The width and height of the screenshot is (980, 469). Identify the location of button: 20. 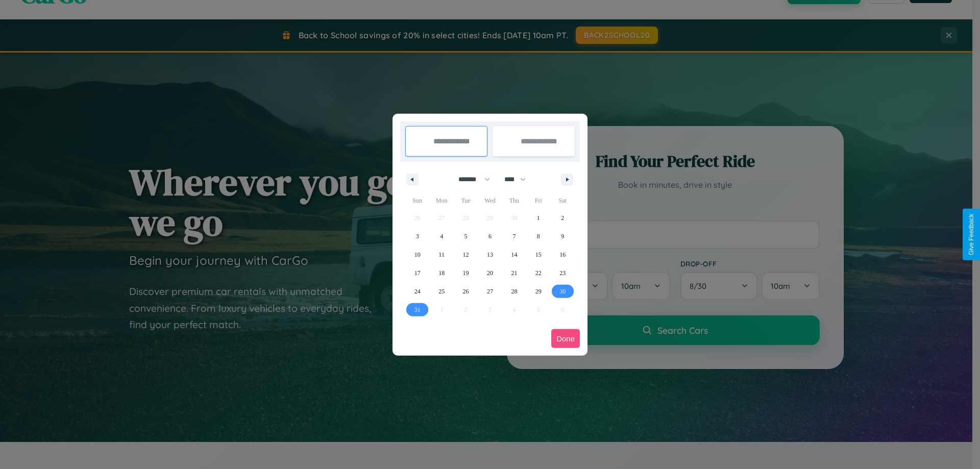
(490, 273).